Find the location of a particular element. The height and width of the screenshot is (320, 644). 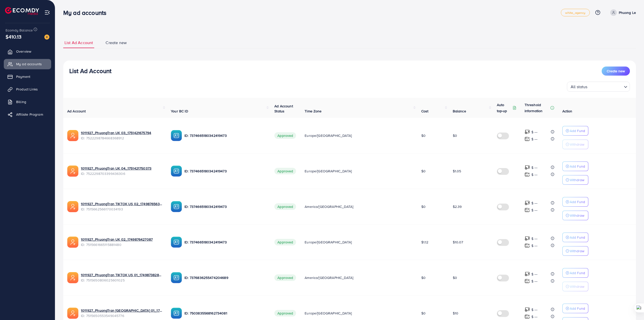

a: My ad accounts is located at coordinates (27, 64).